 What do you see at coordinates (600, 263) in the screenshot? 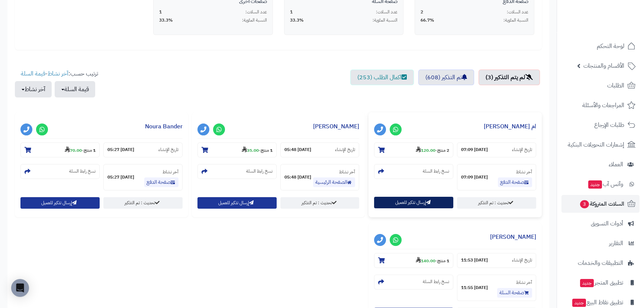
I see `span: التطبيقات والخدمات` at bounding box center [600, 263].